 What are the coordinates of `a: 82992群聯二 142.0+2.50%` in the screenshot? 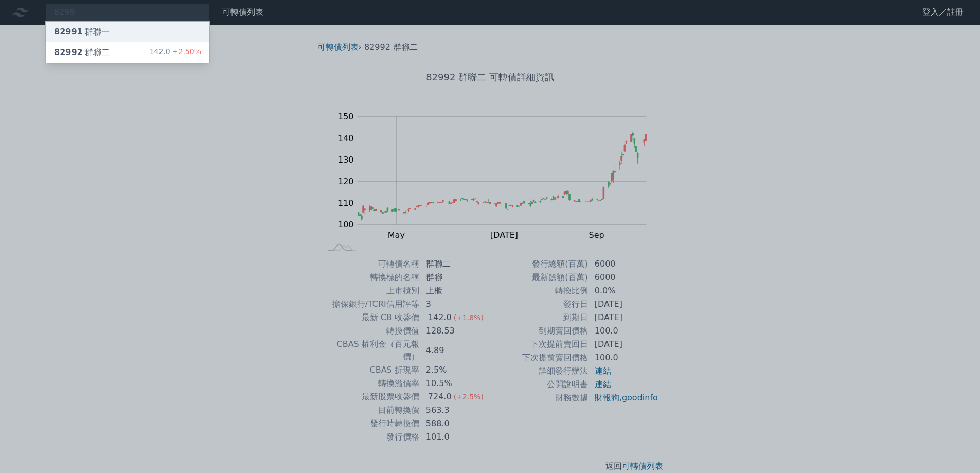 It's located at (127, 52).